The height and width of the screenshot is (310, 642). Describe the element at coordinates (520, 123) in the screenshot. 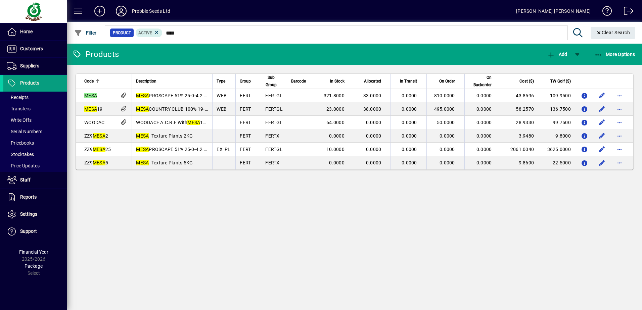

I see `td: 28.9330` at that location.